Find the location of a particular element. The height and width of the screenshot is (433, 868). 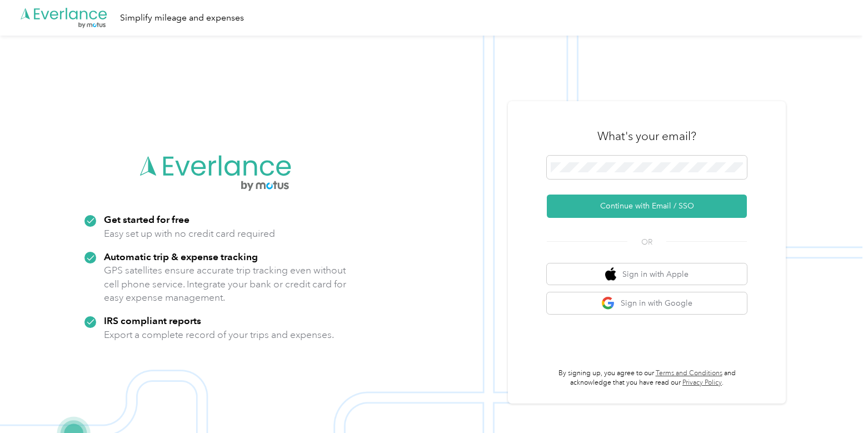

button: apple logoSign in with Apple is located at coordinates (647, 274).